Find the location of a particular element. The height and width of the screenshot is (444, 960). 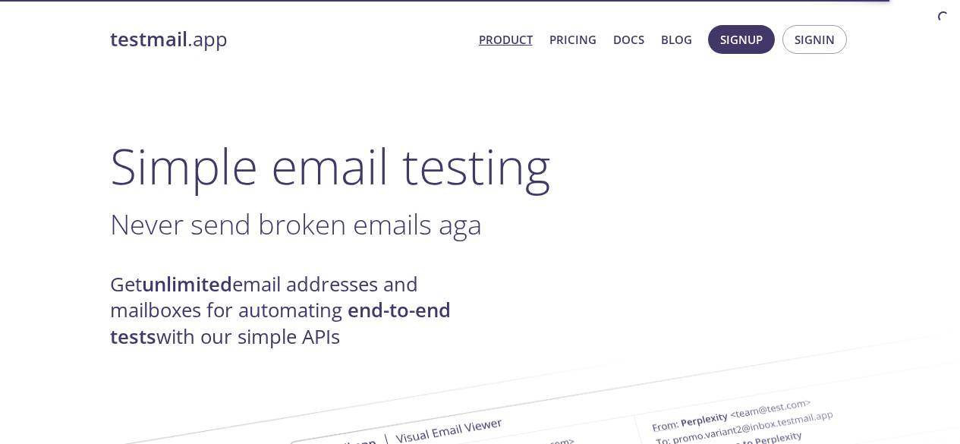

strong: testmail is located at coordinates (149, 39).